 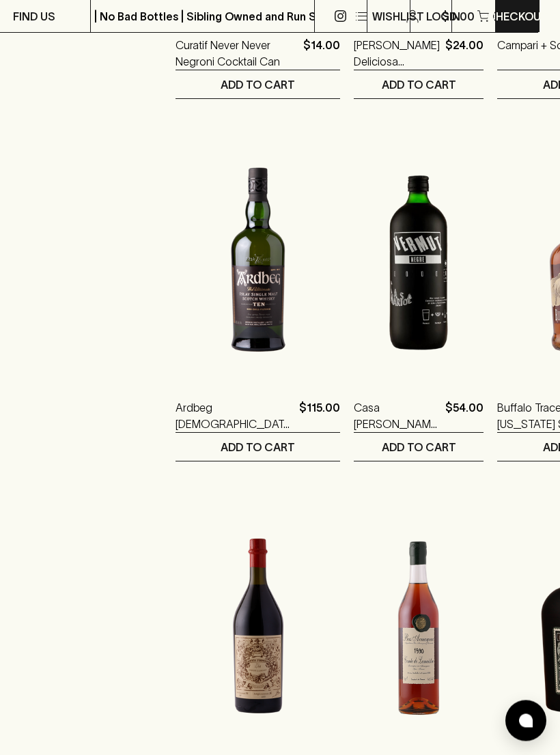 What do you see at coordinates (419, 260) in the screenshot?
I see `img: Casa Mariol Vermut Negre 1lt` at bounding box center [419, 260].